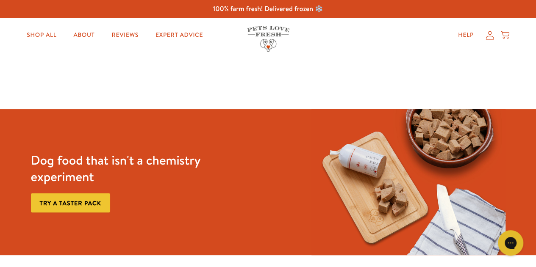 The height and width of the screenshot is (267, 536). I want to click on img: Fussy, so click(408, 182).